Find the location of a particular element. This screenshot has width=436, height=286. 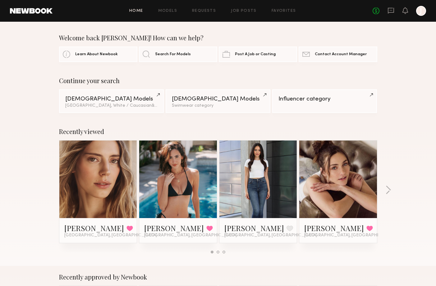

a: J is located at coordinates (421, 11).